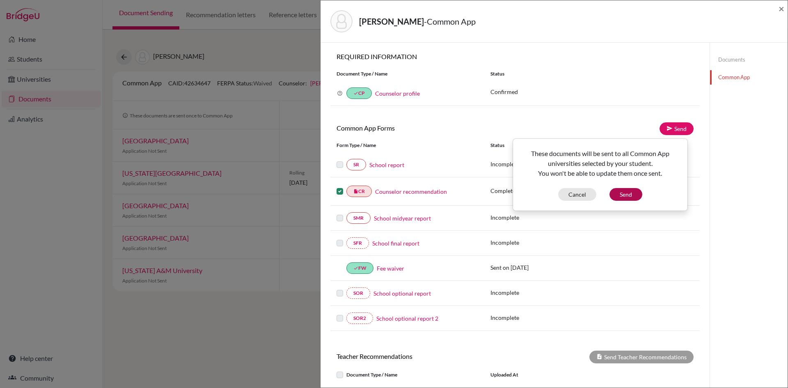  I want to click on p: Complete, so click(533, 190).